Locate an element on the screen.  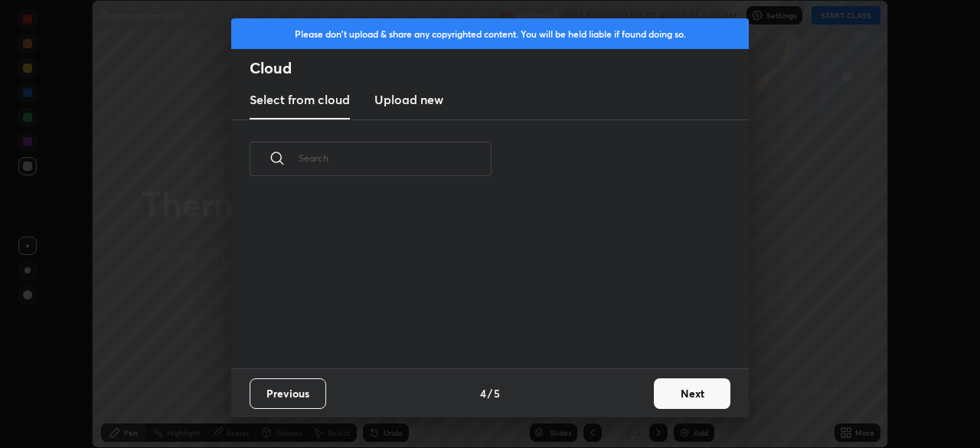
button: Previous is located at coordinates (288, 394).